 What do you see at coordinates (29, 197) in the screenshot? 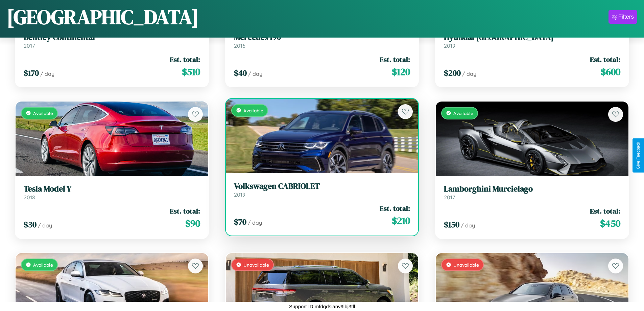
I see `span: 2018` at bounding box center [29, 197].